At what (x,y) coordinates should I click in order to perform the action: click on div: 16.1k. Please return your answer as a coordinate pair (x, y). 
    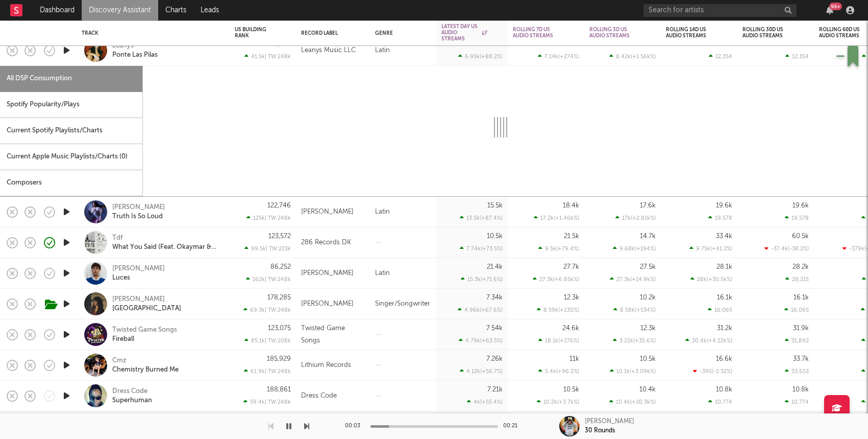
    Looking at the image, I should click on (725, 297).